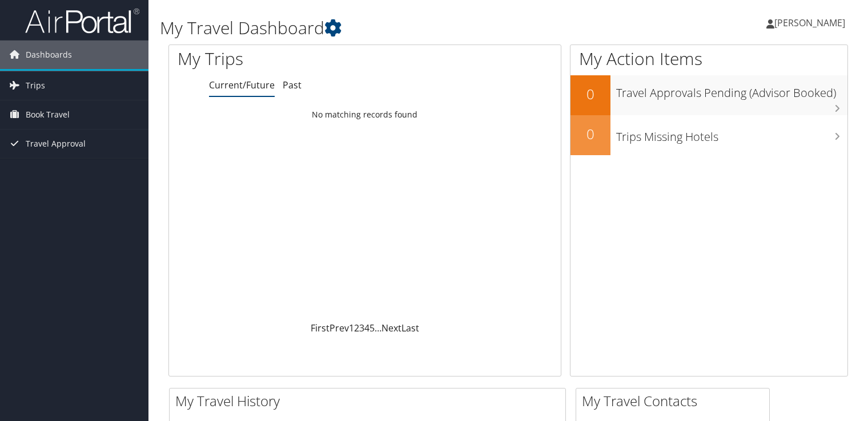 Image resolution: width=868 pixels, height=421 pixels. I want to click on a: Prev, so click(339, 328).